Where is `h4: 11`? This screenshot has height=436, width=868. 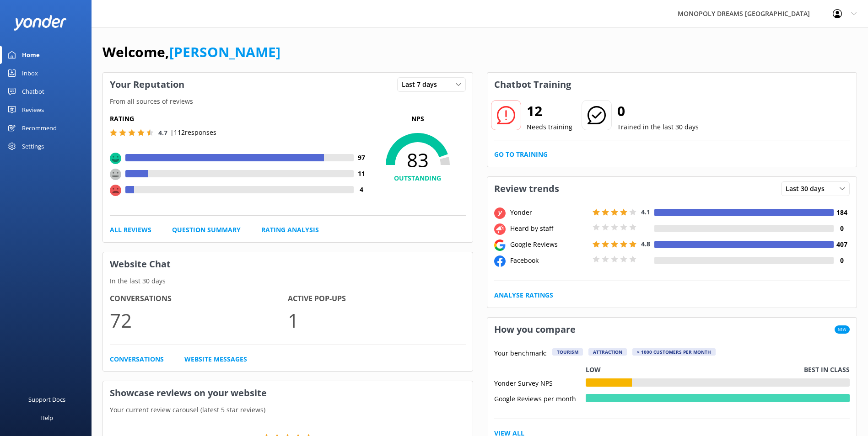 h4: 11 is located at coordinates (361, 174).